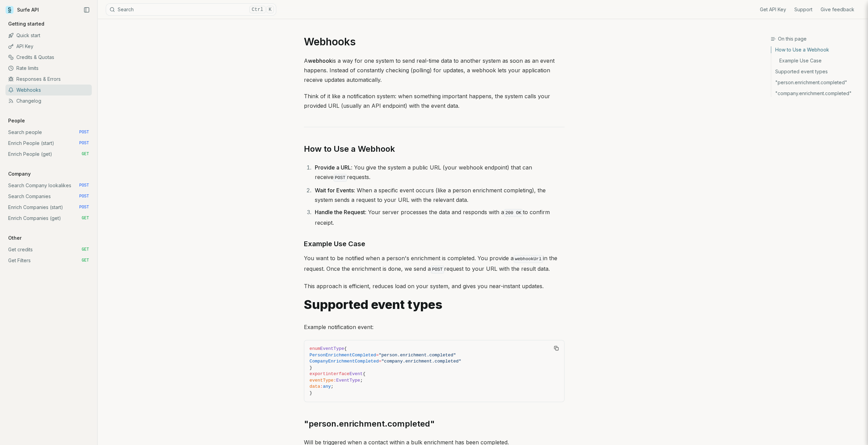 Image resolution: width=868 pixels, height=445 pixels. I want to click on p: Example notification event:, so click(434, 327).